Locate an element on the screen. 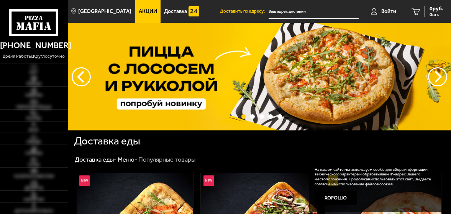 The width and height of the screenshot is (451, 214). span: Доставка is located at coordinates (175, 11).